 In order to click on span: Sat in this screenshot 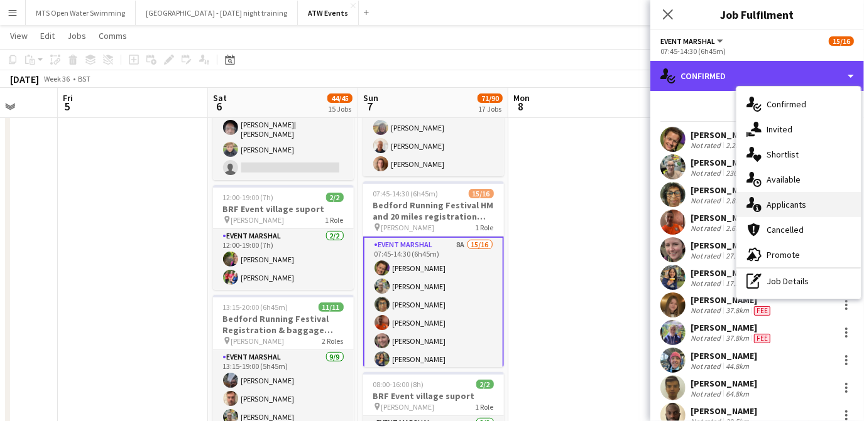, I will do `click(220, 98)`.